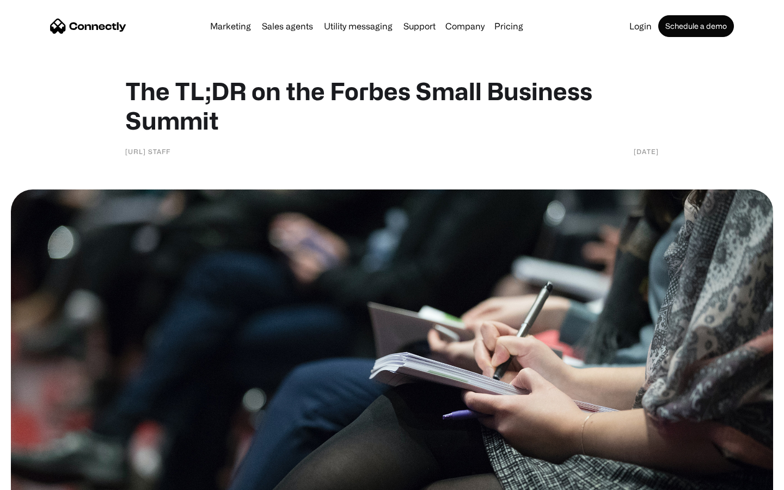 The image size is (784, 490). Describe the element at coordinates (696, 26) in the screenshot. I see `a: Schedule a demo` at that location.